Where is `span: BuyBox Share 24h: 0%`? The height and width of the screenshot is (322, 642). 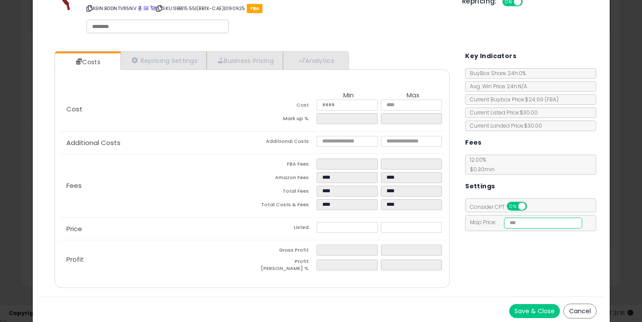 span: BuyBox Share 24h: 0% is located at coordinates (496, 73).